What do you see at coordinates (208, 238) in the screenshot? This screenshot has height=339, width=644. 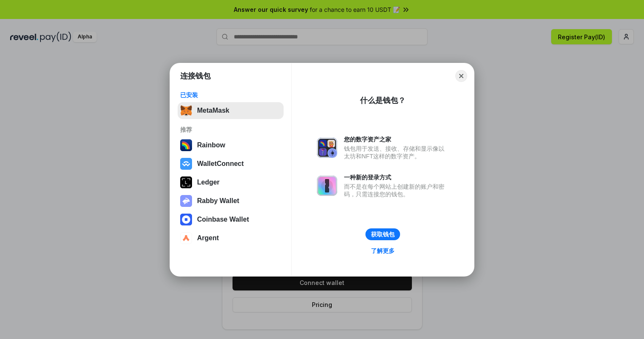 I see `div: Argent` at bounding box center [208, 238].